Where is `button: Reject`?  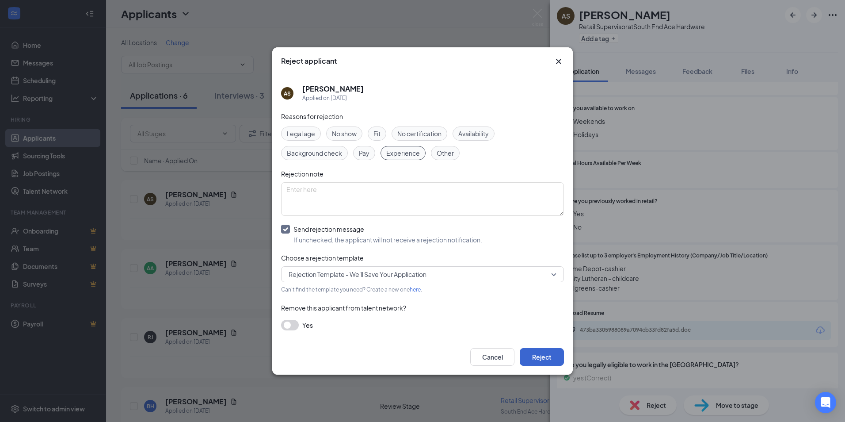
button: Reject is located at coordinates (542, 357).